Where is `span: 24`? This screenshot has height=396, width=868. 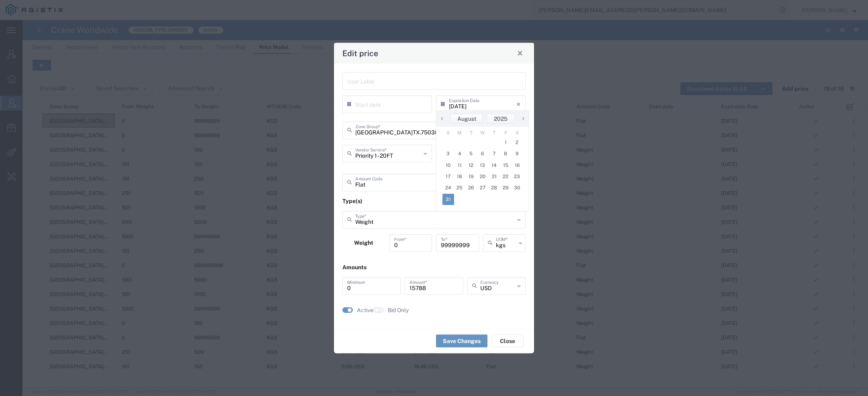
span: 24 is located at coordinates (448, 188).